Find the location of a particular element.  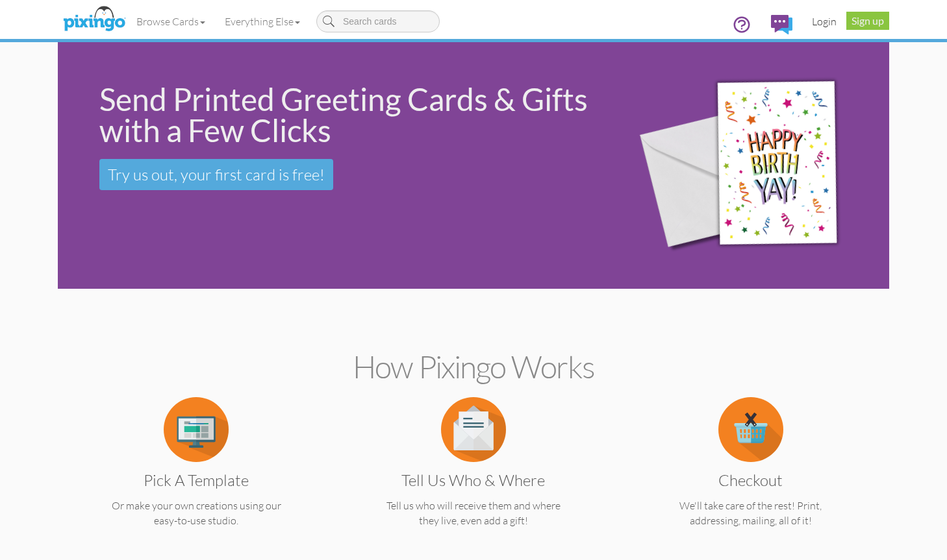

a: Pick a Template Or make your own creations using our easy-to-use studio. is located at coordinates (196, 475).